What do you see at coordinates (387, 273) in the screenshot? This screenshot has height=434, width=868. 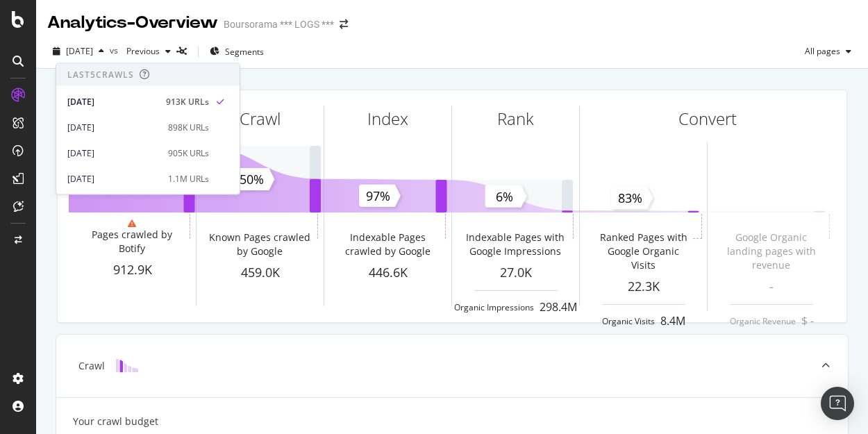 I see `div: 446.6K` at bounding box center [387, 273].